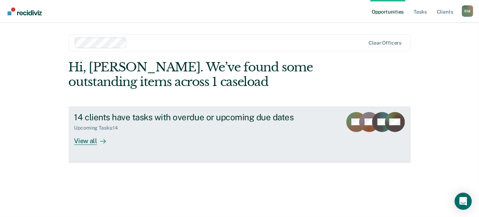 This screenshot has height=217, width=479. What do you see at coordinates (200, 117) in the screenshot?
I see `div: 14 clients have tasks with overdue or upcoming due dates` at bounding box center [200, 117].